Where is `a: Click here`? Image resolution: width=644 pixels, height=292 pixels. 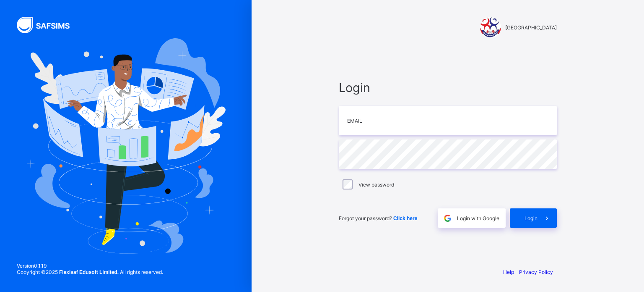 a: Click here is located at coordinates (405, 218).